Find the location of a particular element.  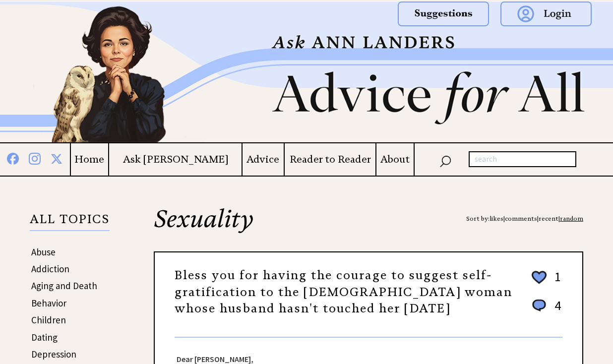

img: instagram%20blue.png is located at coordinates (35, 157).